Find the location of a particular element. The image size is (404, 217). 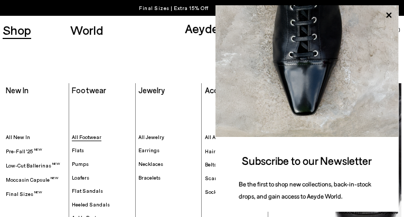

h3: Moccasin is located at coordinates (350, 212).